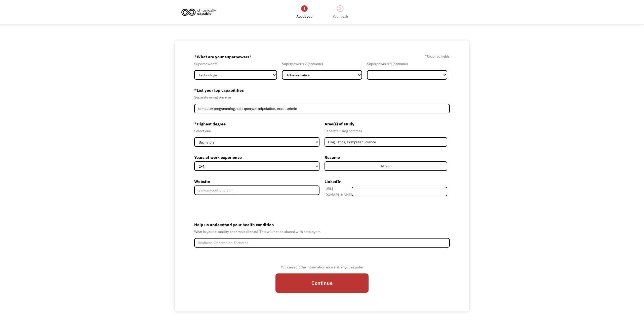 The height and width of the screenshot is (330, 644). Describe the element at coordinates (322, 64) in the screenshot. I see `div: Superpower #2 (optional)` at that location.